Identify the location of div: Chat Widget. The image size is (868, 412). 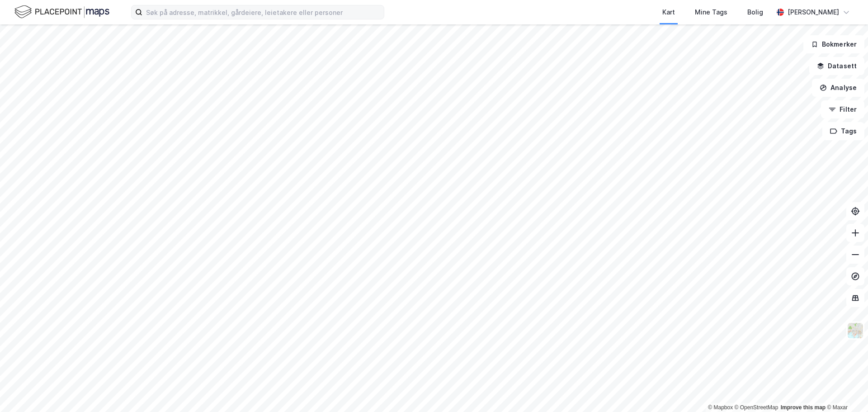
(845, 390).